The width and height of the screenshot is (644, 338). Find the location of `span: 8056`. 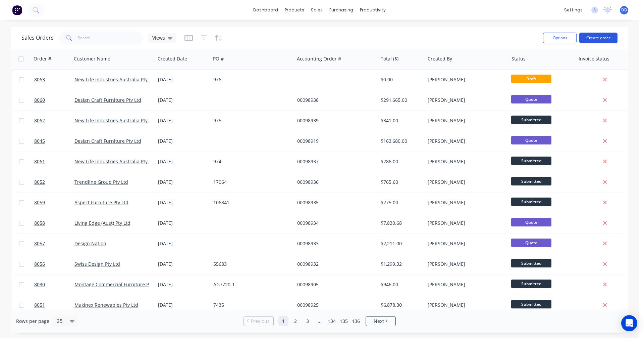

span: 8056 is located at coordinates (39, 264).